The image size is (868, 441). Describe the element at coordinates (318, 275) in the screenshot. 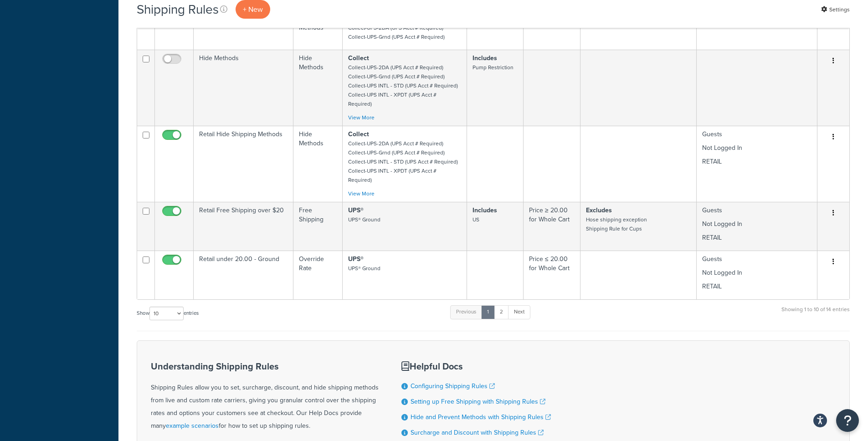

I see `td: Override Rate` at that location.